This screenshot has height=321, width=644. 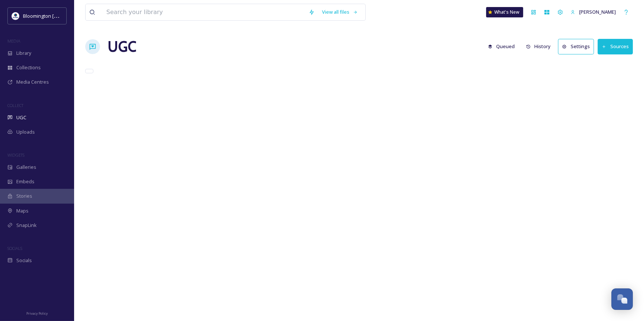 I want to click on input: Search your library, so click(x=204, y=12).